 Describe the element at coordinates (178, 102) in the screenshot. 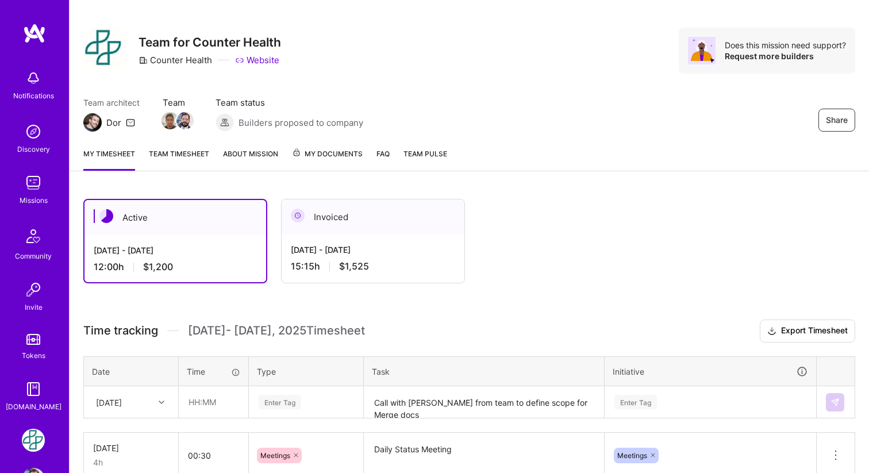

I see `span: Team` at that location.